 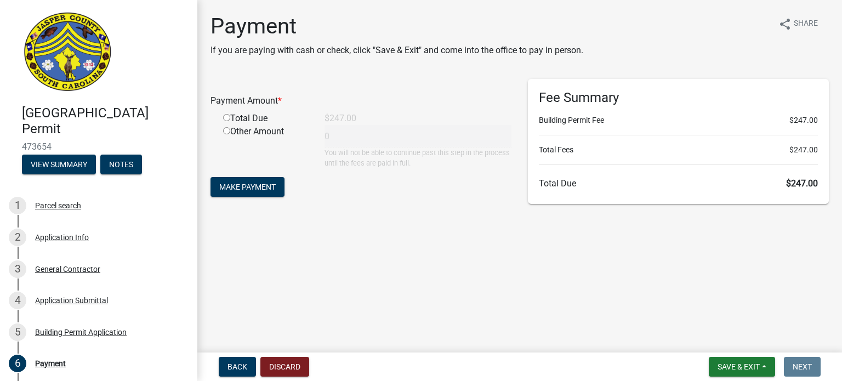 I want to click on div: 3, so click(x=18, y=269).